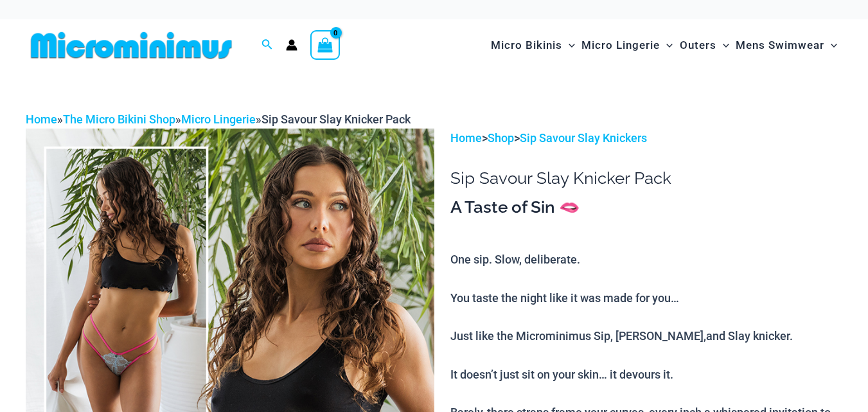  Describe the element at coordinates (705, 45) in the screenshot. I see `a: OutersMenu ToggleMenu Toggle` at that location.